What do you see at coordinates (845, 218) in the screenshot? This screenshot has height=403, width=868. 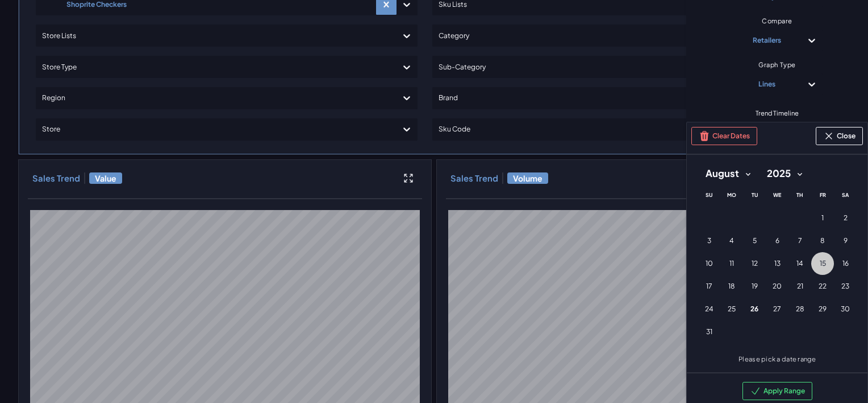 I see `span: 2` at bounding box center [845, 218].